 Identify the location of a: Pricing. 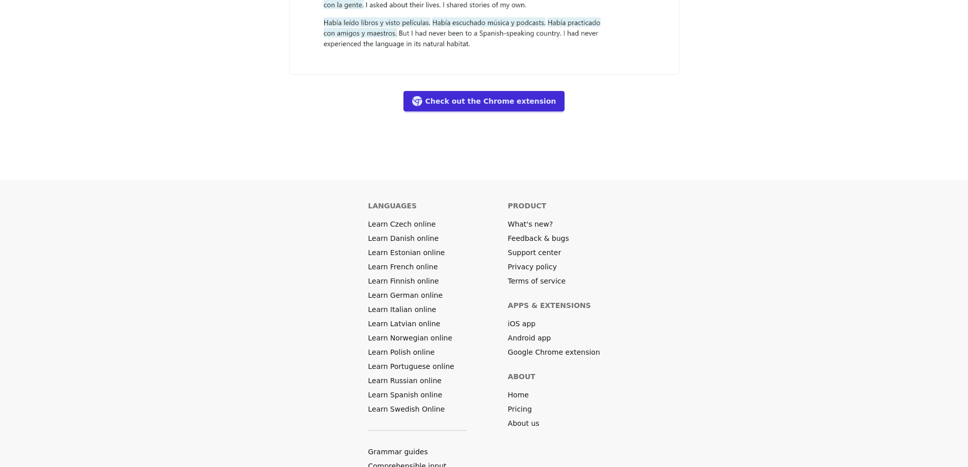
(519, 409).